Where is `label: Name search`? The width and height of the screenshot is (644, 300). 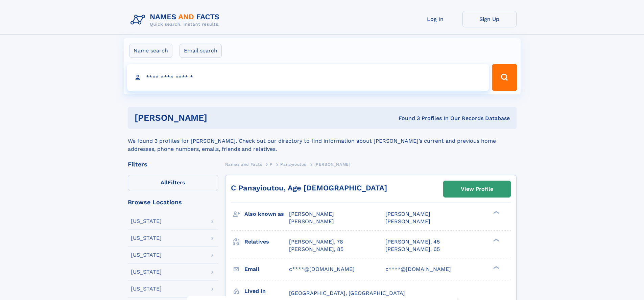
label: Name search is located at coordinates (151, 51).